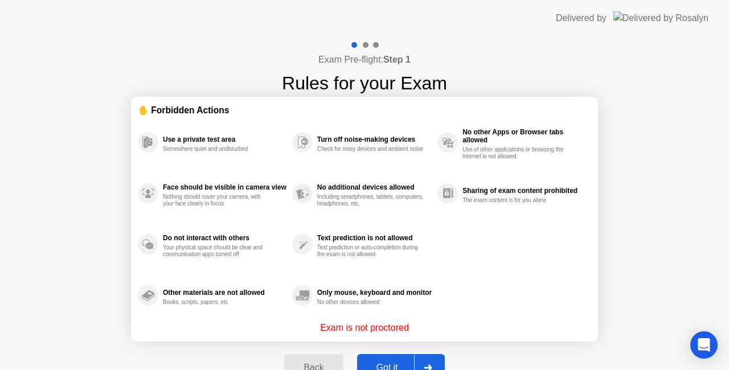  What do you see at coordinates (524, 191) in the screenshot?
I see `div: Sharing of exam content prohibited` at bounding box center [524, 191].